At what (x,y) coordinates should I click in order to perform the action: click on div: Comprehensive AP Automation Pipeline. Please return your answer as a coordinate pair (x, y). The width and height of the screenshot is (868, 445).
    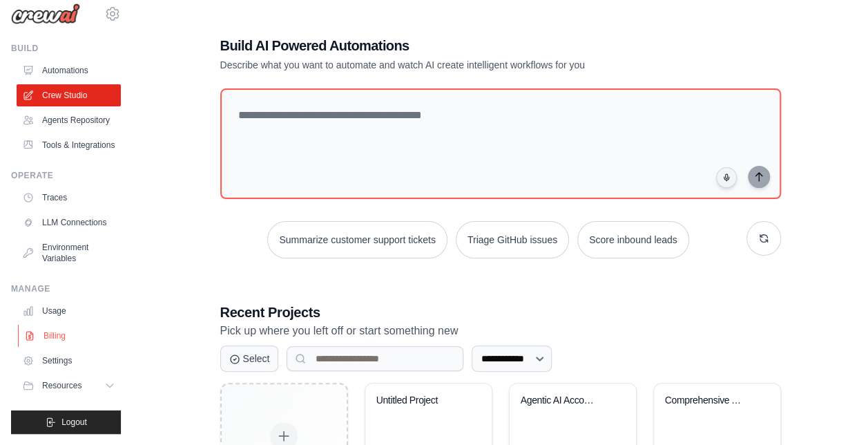
    Looking at the image, I should click on (707, 401).